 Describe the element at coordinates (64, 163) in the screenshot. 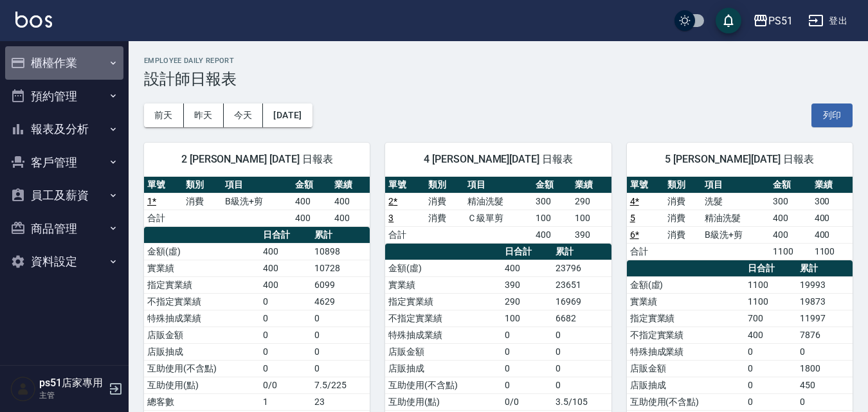

I see `button: 客戶管理` at that location.